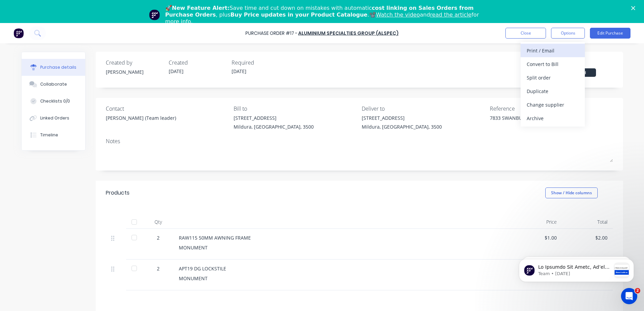 Image resolution: width=644 pixels, height=311 pixels. What do you see at coordinates (568, 33) in the screenshot?
I see `button: Options` at bounding box center [568, 33].